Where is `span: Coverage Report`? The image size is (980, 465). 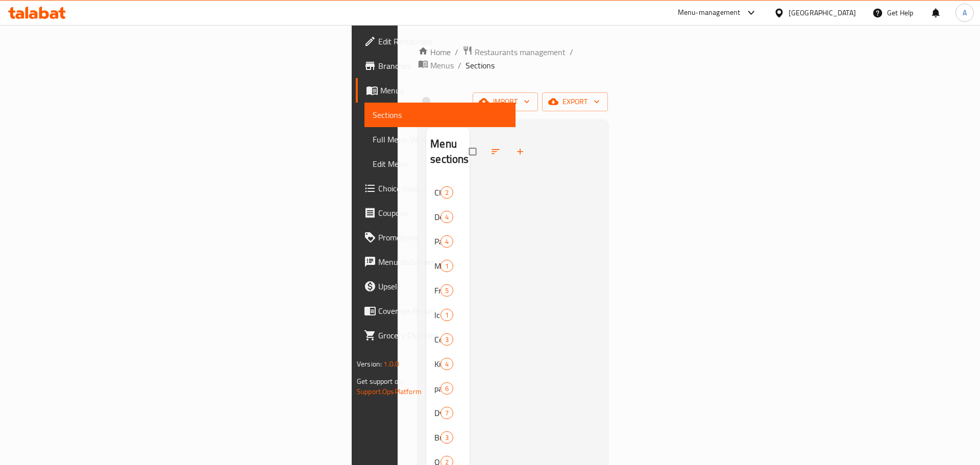
span: Coverage Report is located at coordinates (442, 311).